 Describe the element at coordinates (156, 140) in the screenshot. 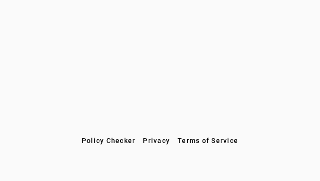

I see `button: Privacy` at that location.